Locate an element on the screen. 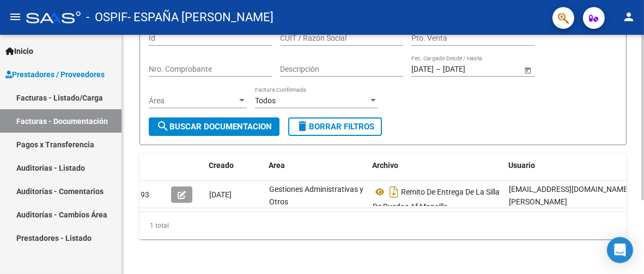 The height and width of the screenshot is (274, 644). button: Open calendar is located at coordinates (528, 69).